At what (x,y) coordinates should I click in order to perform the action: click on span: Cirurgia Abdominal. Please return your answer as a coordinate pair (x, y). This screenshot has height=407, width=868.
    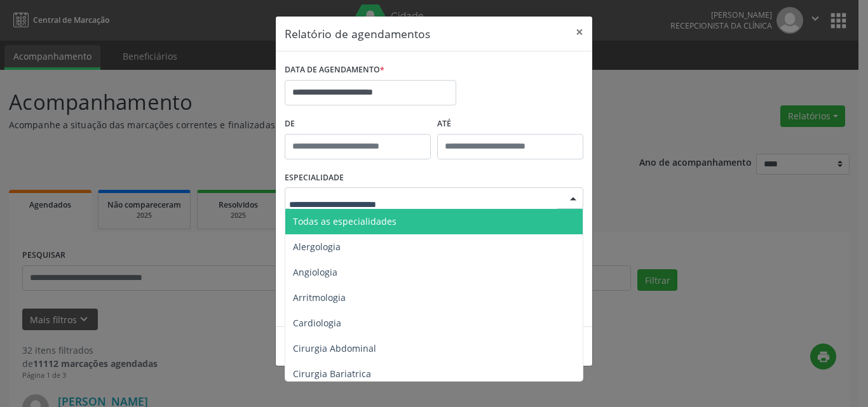
    Looking at the image, I should click on (334, 348).